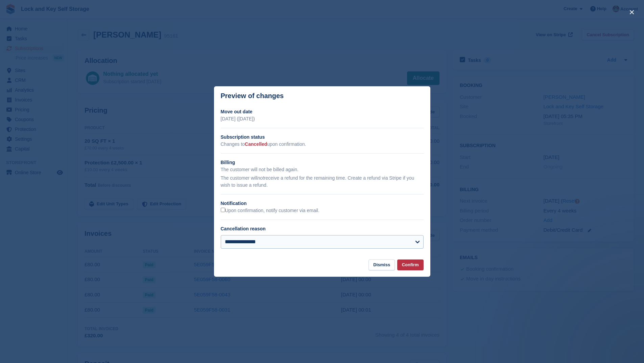 The width and height of the screenshot is (644, 363). Describe the element at coordinates (270, 211) in the screenshot. I see `label: Upon confirmation, notify customer via email.` at that location.